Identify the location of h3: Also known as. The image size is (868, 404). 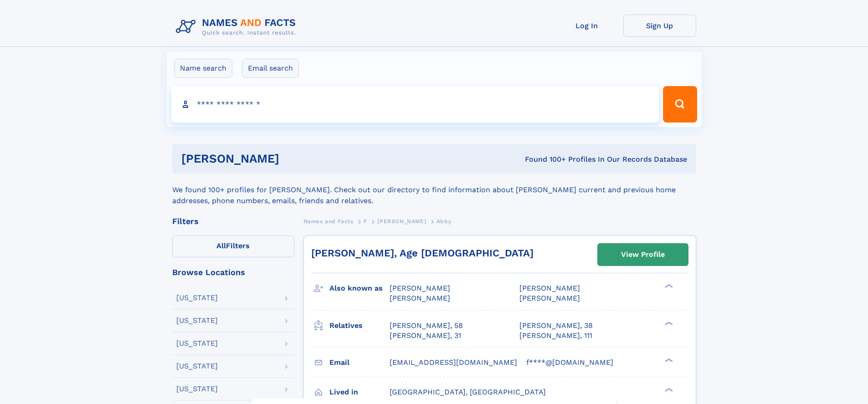
(359, 288).